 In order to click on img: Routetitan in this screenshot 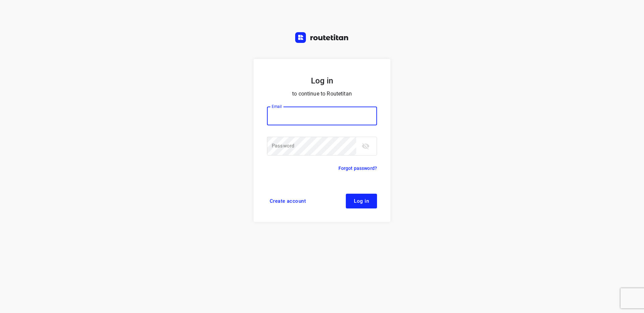, I will do `click(322, 38)`.